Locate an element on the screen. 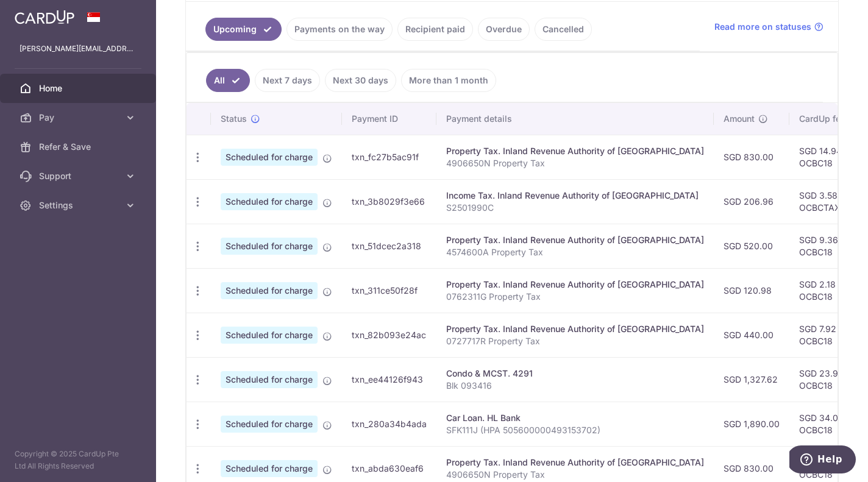  span: Amount is located at coordinates (739, 119).